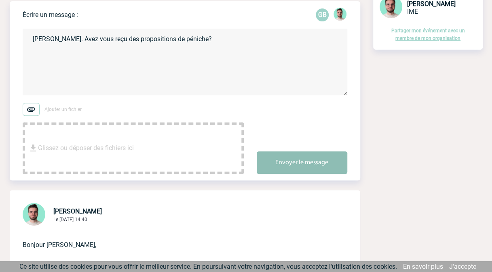  Describe the element at coordinates (63, 109) in the screenshot. I see `span: Ajouter un fichier` at that location.